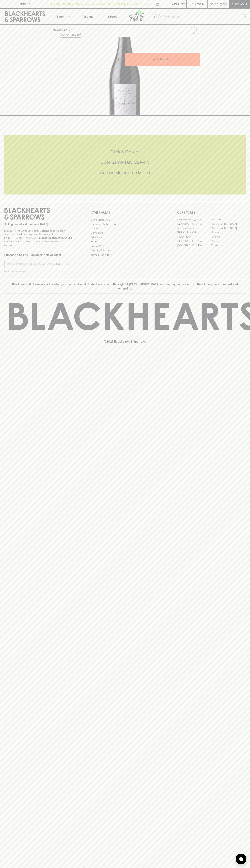 The image size is (250, 868). What do you see at coordinates (38, 272) in the screenshot?
I see `p: We will never spam you` at bounding box center [38, 272].